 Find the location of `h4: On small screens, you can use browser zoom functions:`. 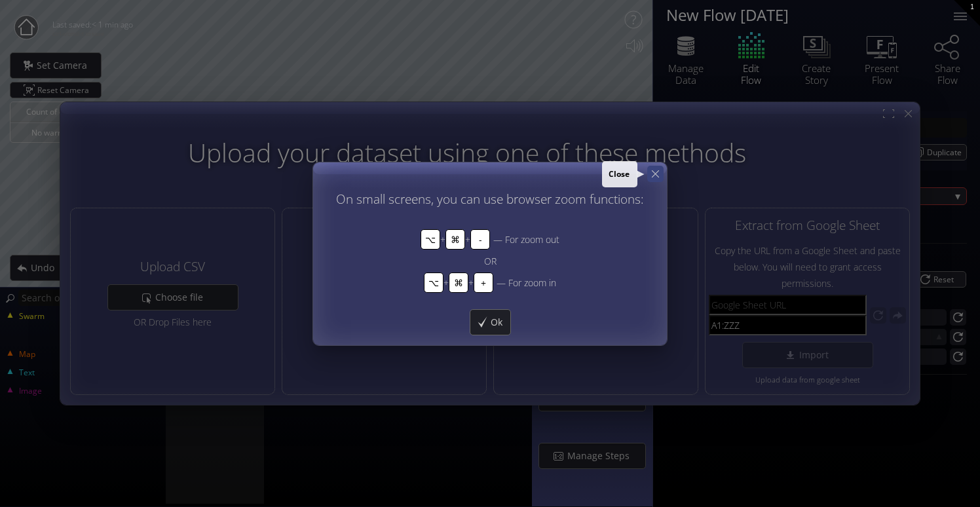

h4: On small screens, you can use browser zoom functions: is located at coordinates (490, 199).